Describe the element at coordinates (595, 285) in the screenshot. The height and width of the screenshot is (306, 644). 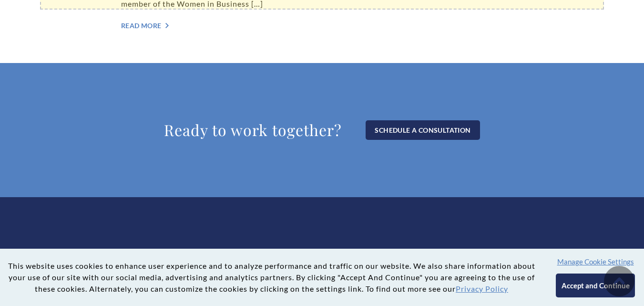
I see `button: Accept and Continue` at that location.